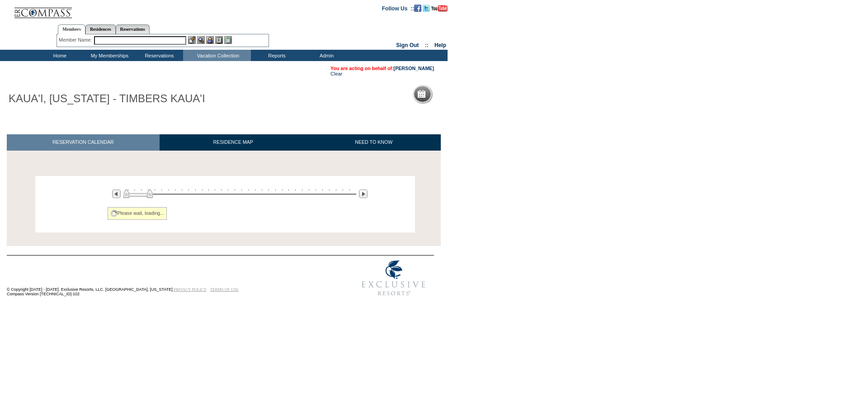  What do you see at coordinates (276, 55) in the screenshot?
I see `td: Reports` at bounding box center [276, 55].